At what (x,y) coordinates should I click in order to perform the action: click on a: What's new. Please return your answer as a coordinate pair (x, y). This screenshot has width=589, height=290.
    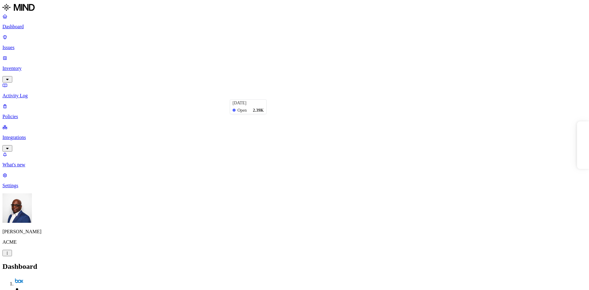
    Looking at the image, I should click on (295, 160).